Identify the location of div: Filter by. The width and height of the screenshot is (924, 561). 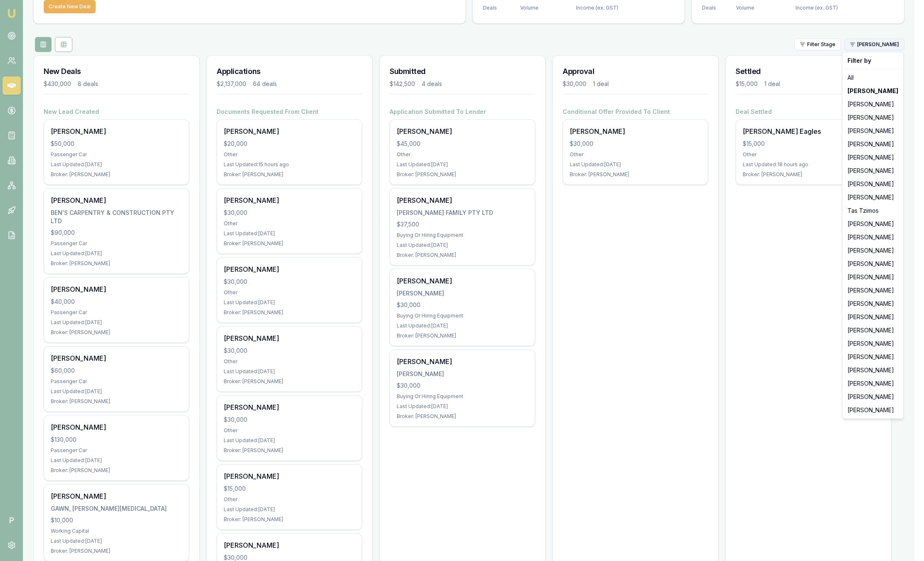
(873, 61).